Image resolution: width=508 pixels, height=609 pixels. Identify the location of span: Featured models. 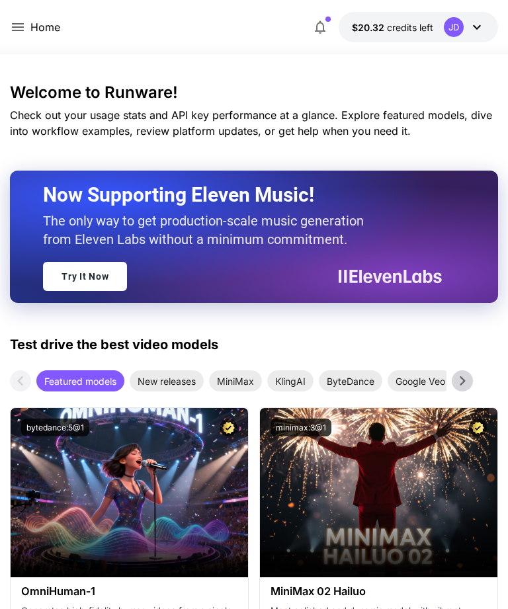
(80, 381).